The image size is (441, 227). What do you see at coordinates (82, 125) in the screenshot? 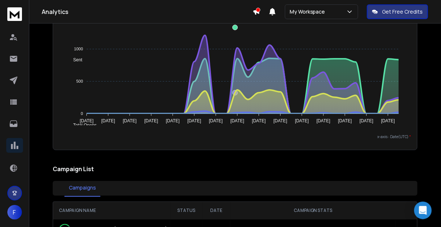
I see `span: Total Opens` at bounding box center [82, 125].